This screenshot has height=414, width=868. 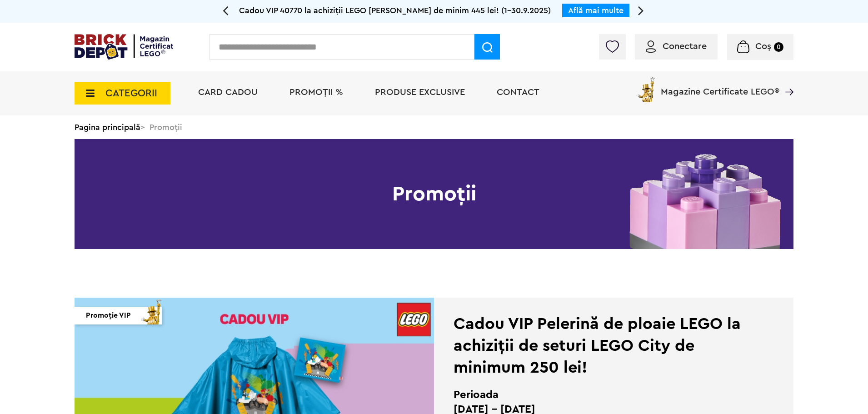 What do you see at coordinates (434, 127) in the screenshot?
I see `div: > Promoții` at bounding box center [434, 127].